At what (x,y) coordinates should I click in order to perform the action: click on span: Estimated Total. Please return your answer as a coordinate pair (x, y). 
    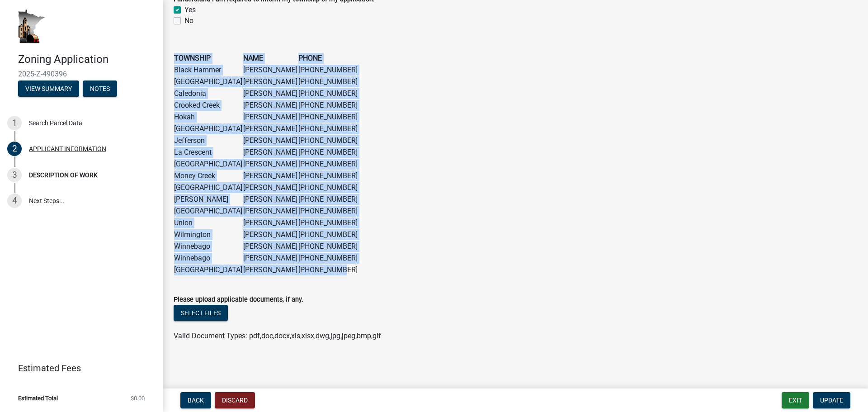
    Looking at the image, I should click on (38, 398).